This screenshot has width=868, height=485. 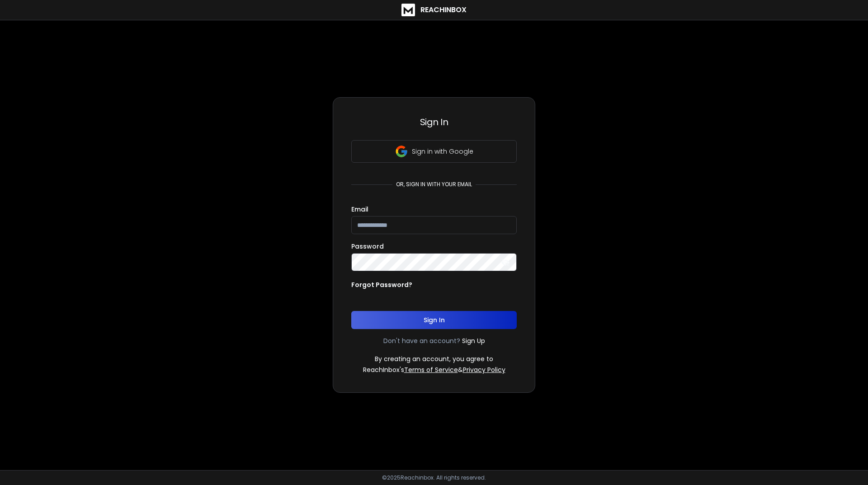 I want to click on a: Terms of Service, so click(x=431, y=369).